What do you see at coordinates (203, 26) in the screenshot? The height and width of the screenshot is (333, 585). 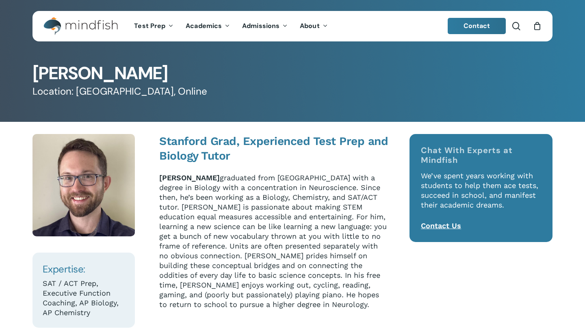 I see `span: Academics` at bounding box center [203, 26].